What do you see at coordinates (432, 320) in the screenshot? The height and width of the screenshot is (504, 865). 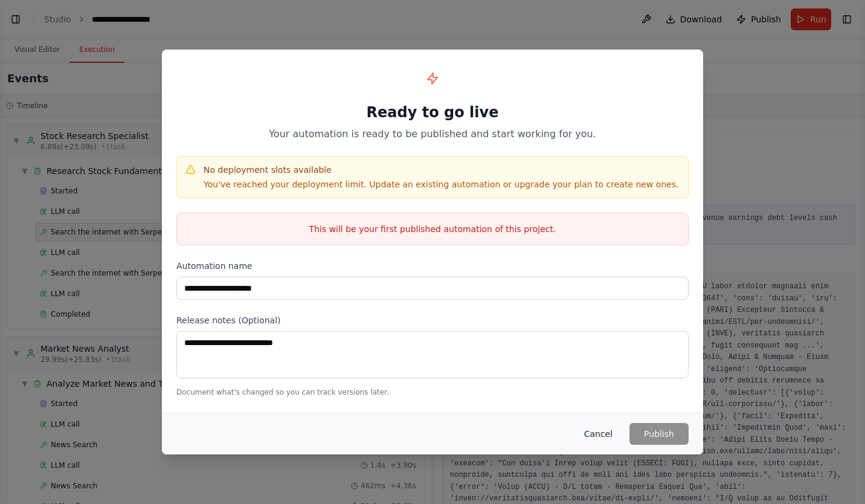 I see `label: Release notes (Optional)` at bounding box center [432, 320].